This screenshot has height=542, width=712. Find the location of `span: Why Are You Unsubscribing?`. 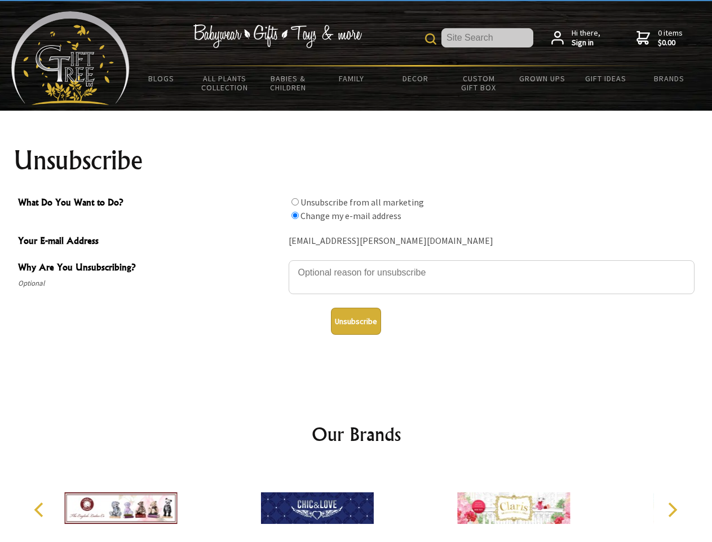

span: Why Are You Unsubscribing? is located at coordinates (151, 268).